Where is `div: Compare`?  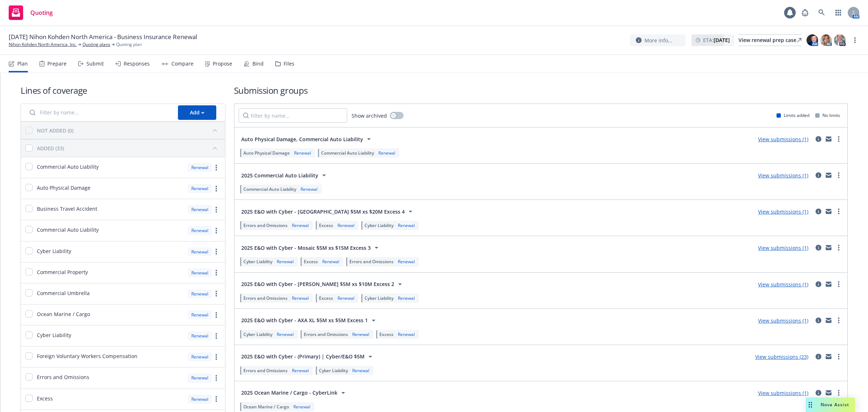 div: Compare is located at coordinates (182, 64).